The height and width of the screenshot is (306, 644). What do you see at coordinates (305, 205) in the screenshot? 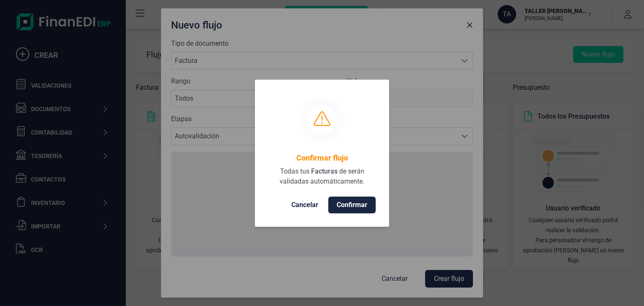
I see `button: Cancelar` at bounding box center [305, 205].